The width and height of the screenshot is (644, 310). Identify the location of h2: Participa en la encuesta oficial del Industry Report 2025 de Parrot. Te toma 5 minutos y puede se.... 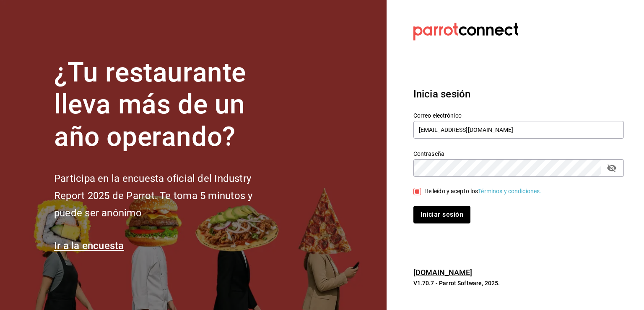
(167, 195).